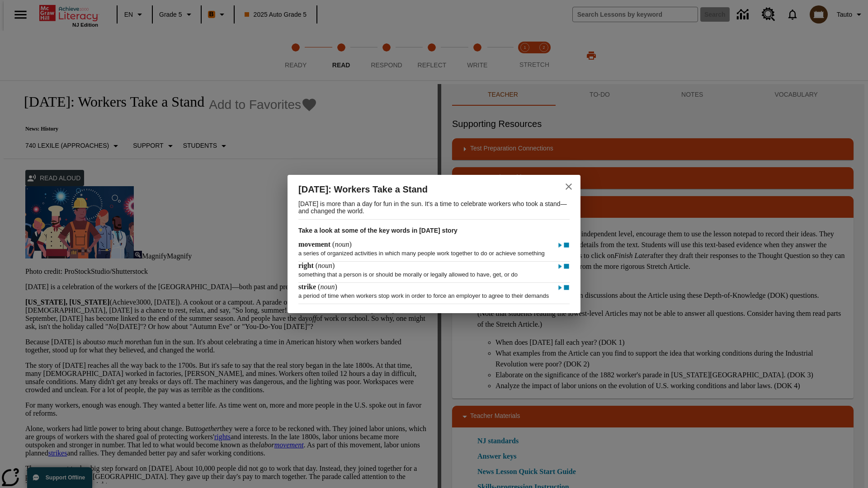 This screenshot has width=868, height=488. I want to click on img: Play - strike, so click(561, 288).